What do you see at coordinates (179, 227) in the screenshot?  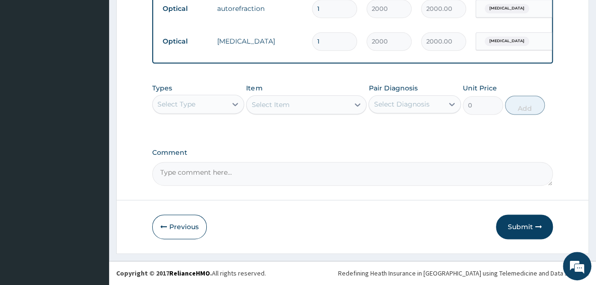 I see `button: Previous` at bounding box center [179, 227].